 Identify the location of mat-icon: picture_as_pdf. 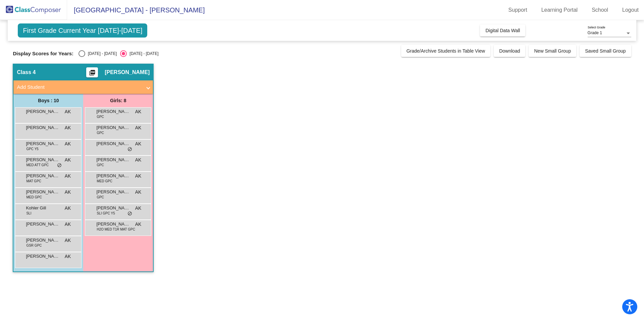
(92, 74).